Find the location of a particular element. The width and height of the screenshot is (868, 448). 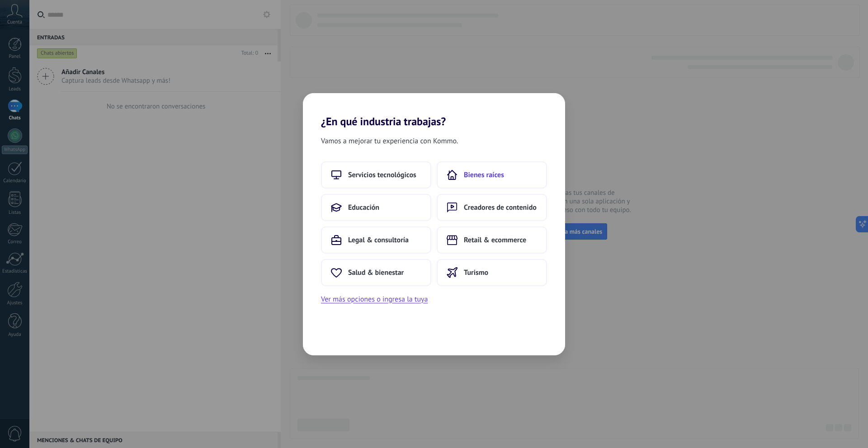

button: Servicios tecnológicos is located at coordinates (377, 175).